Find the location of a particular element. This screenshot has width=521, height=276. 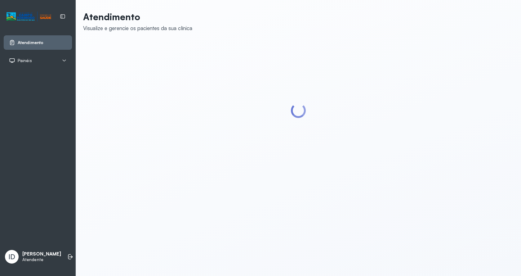

a: Atendimento is located at coordinates (38, 42).